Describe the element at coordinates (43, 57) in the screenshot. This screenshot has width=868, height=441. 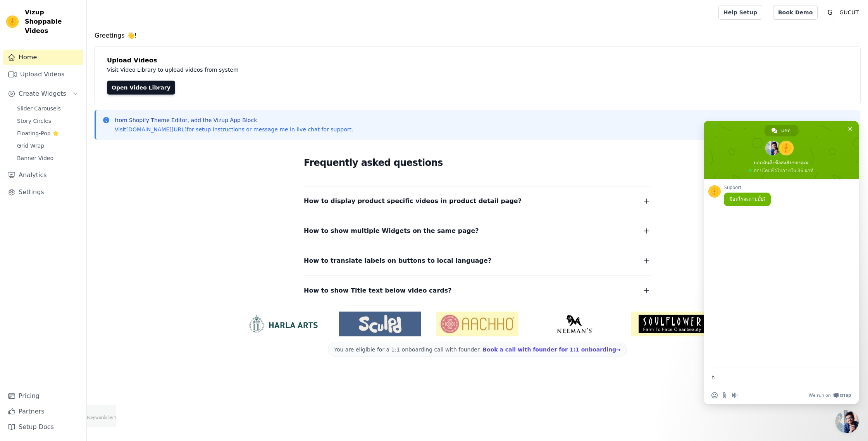
I see `a: Home` at that location.